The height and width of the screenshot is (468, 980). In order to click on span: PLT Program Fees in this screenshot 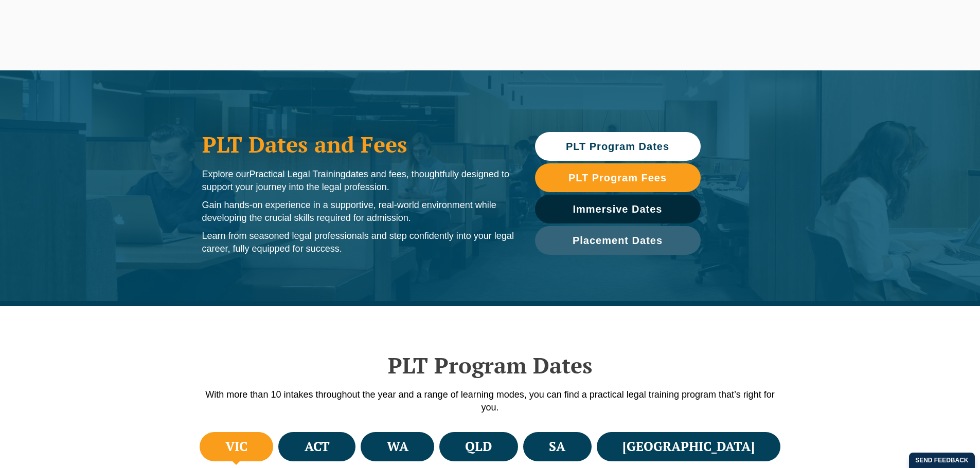, I will do `click(617, 178)`.